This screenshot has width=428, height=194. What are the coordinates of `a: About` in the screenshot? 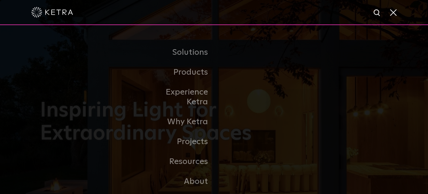 It's located at (178, 181).